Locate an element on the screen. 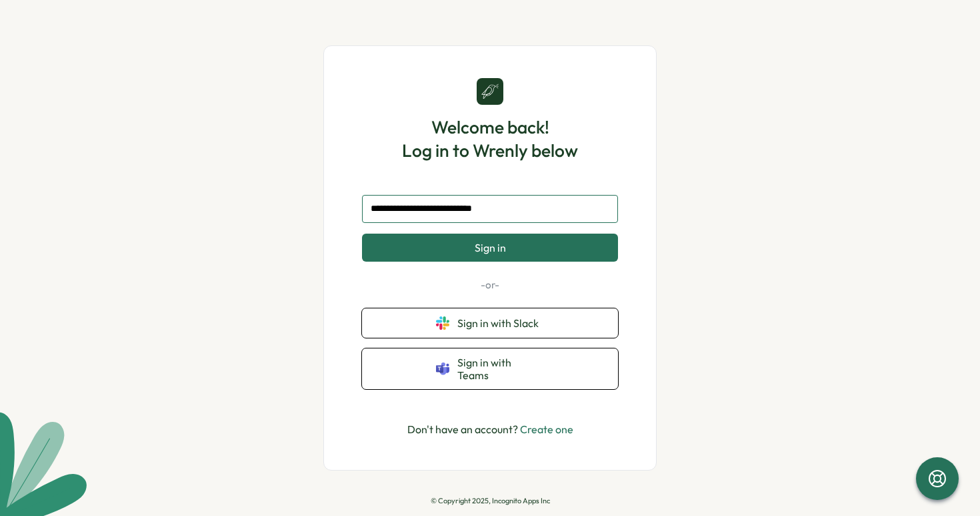  h1: Welcome back! Log in to Wrenly below is located at coordinates (490, 139).